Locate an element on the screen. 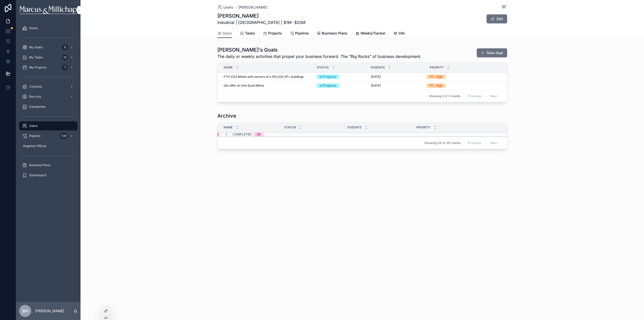  a: Pipeline726 is located at coordinates (48, 136).